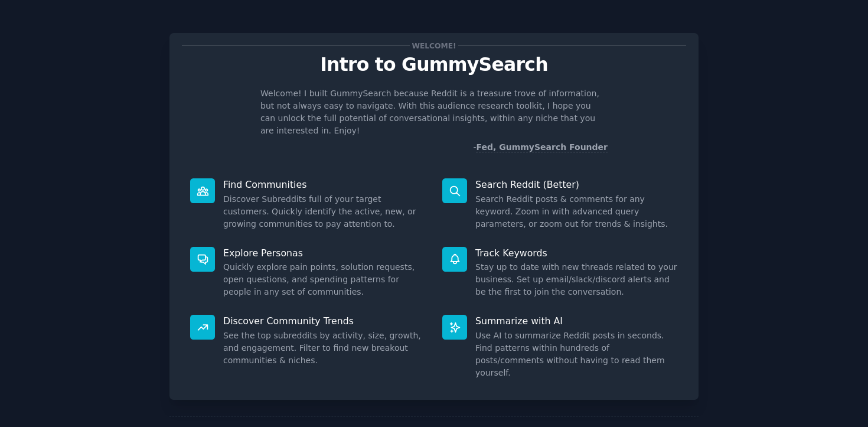 The image size is (868, 427). What do you see at coordinates (577, 253) in the screenshot?
I see `p: Track Keywords` at bounding box center [577, 253].